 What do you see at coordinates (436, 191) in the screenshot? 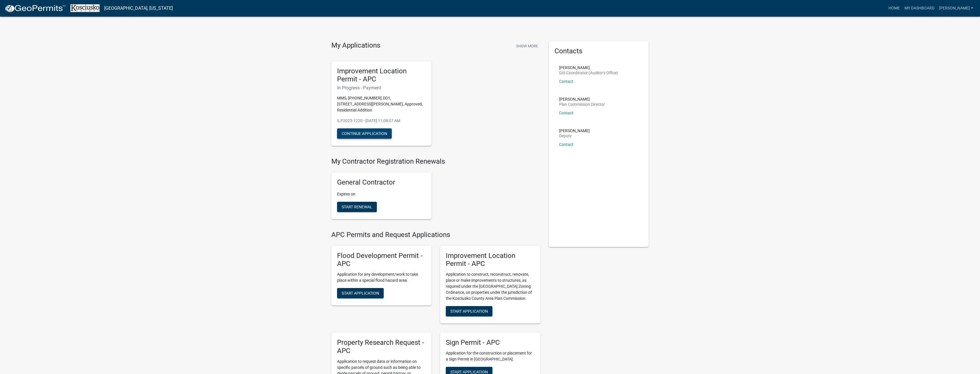
I see `wm-registration-list-section: My Contractor Registration Renewals` at bounding box center [436, 191].